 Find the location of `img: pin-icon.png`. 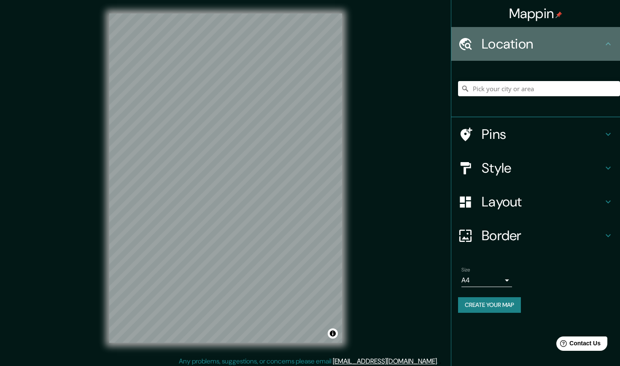

img: pin-icon.png is located at coordinates (559, 15).